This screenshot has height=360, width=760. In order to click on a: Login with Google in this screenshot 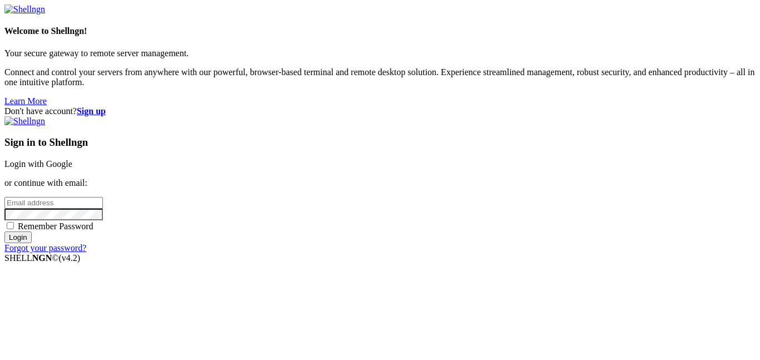, I will do `click(38, 164)`.